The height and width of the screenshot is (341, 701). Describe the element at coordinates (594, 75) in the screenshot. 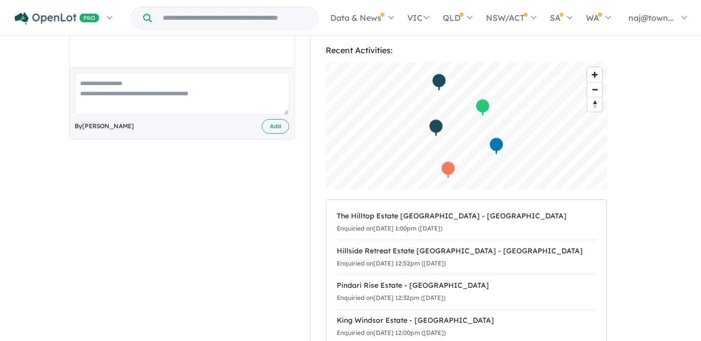

I see `span: Zoom in` at that location.